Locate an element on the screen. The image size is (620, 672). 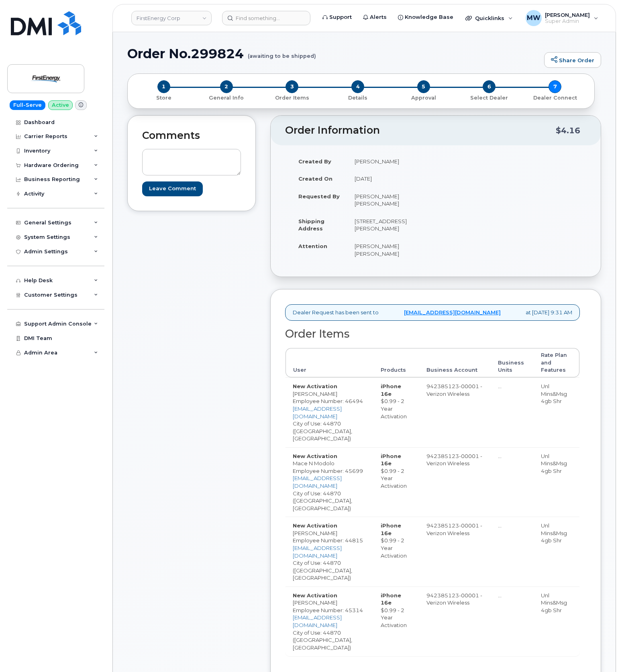
div: $4.16 is located at coordinates (568, 131).